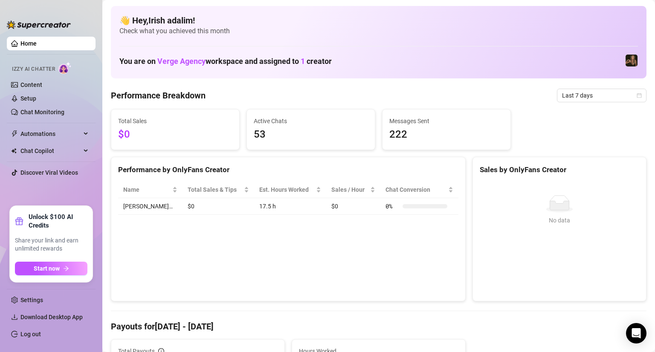  Describe the element at coordinates (446, 121) in the screenshot. I see `span: Messages Sent` at that location.